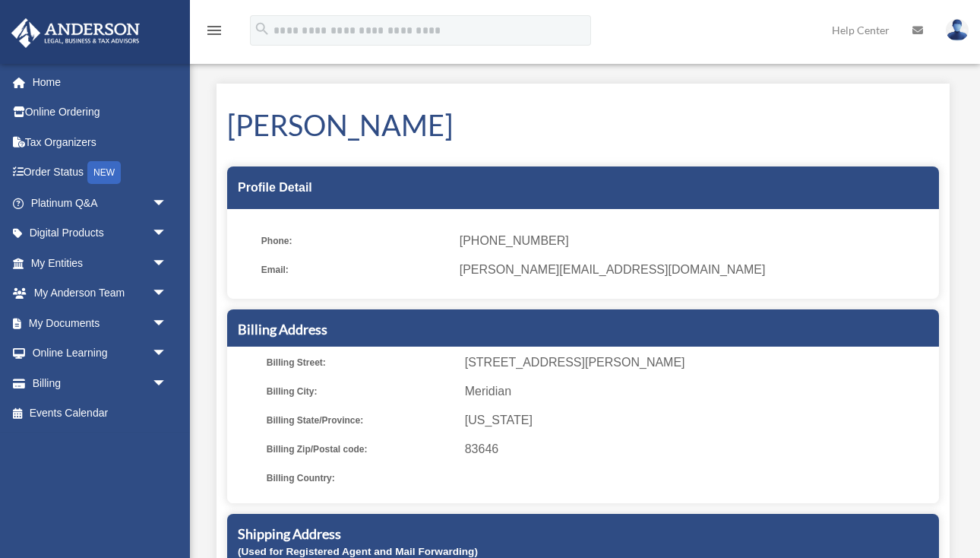 The height and width of the screenshot is (558, 980). Describe the element at coordinates (214, 31) in the screenshot. I see `i: menu` at that location.